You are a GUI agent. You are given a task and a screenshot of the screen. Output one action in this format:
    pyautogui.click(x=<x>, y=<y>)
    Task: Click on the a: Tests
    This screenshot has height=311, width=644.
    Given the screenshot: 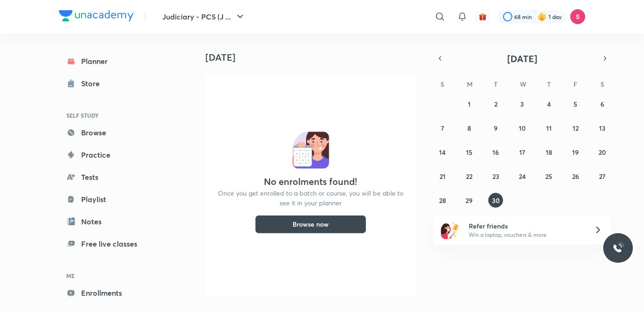 What is the action you would take?
    pyautogui.click(x=113, y=177)
    